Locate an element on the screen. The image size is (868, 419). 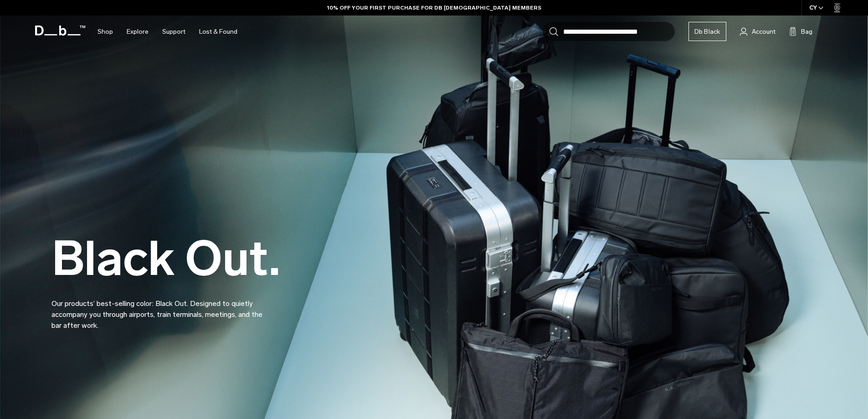
a: Lost & Found is located at coordinates (218, 32).